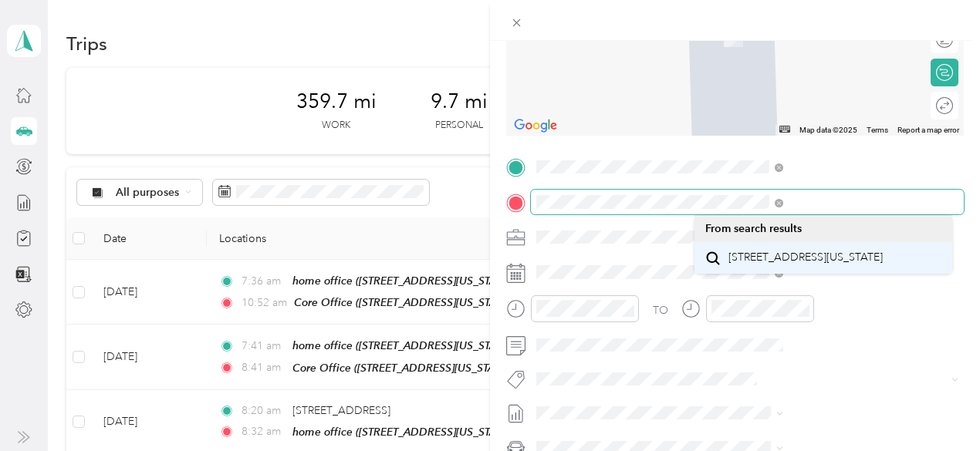  What do you see at coordinates (536, 125) in the screenshot?
I see `img: Google` at bounding box center [536, 125].